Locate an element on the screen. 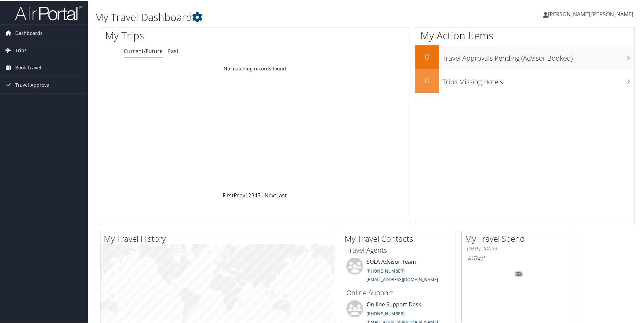 The height and width of the screenshot is (323, 644). h1: My Travel Dashboard is located at coordinates (276, 16).